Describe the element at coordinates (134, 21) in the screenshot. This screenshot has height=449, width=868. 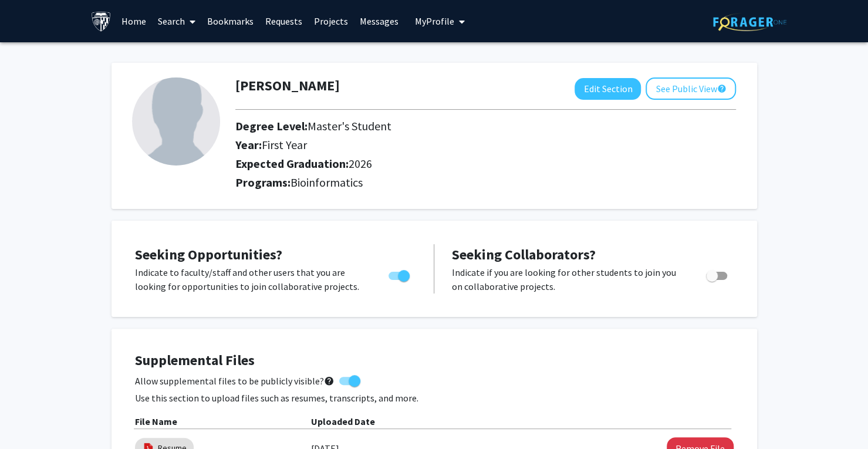
I see `a: Home` at that location.